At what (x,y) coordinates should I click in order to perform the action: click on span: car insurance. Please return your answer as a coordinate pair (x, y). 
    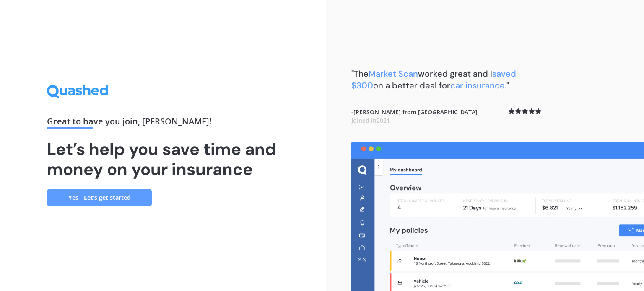
    Looking at the image, I should click on (477, 86).